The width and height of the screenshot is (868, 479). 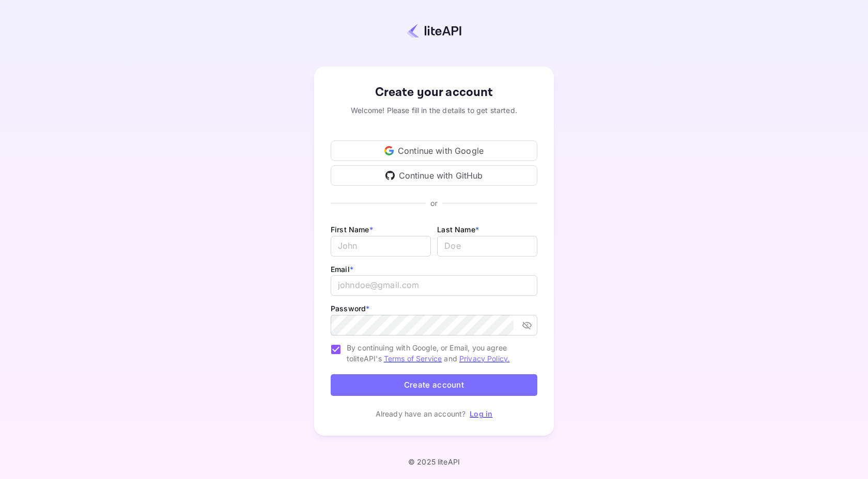 I want to click on p: © 2025 liteAPI, so click(x=434, y=462).